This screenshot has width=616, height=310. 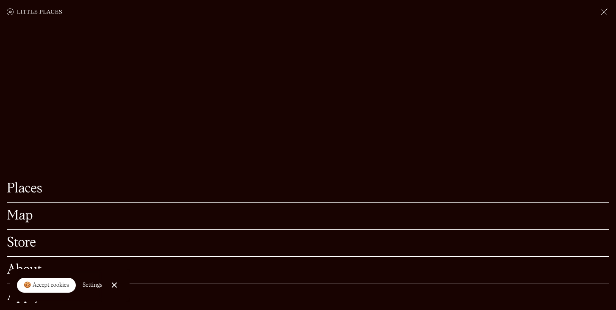 What do you see at coordinates (92, 285) in the screenshot?
I see `div: Settings` at bounding box center [92, 285].